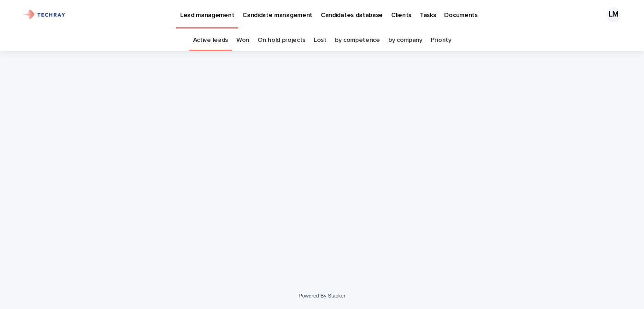 The width and height of the screenshot is (644, 309). Describe the element at coordinates (613, 15) in the screenshot. I see `div: LM` at that location.